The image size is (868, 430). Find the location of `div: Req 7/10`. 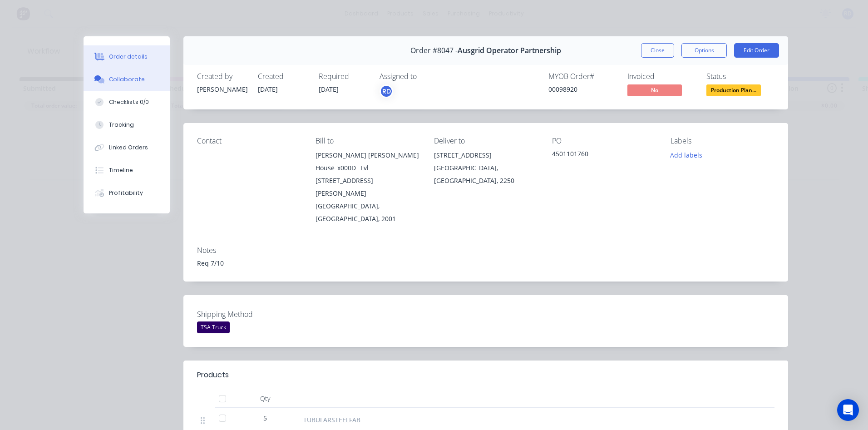

div: Req 7/10 is located at coordinates (486, 263).